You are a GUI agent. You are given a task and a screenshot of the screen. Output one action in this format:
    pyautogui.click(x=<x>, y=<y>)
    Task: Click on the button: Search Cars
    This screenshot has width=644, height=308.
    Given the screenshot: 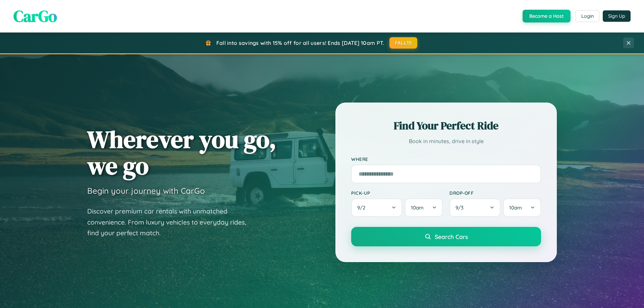 What is the action you would take?
    pyautogui.click(x=446, y=236)
    